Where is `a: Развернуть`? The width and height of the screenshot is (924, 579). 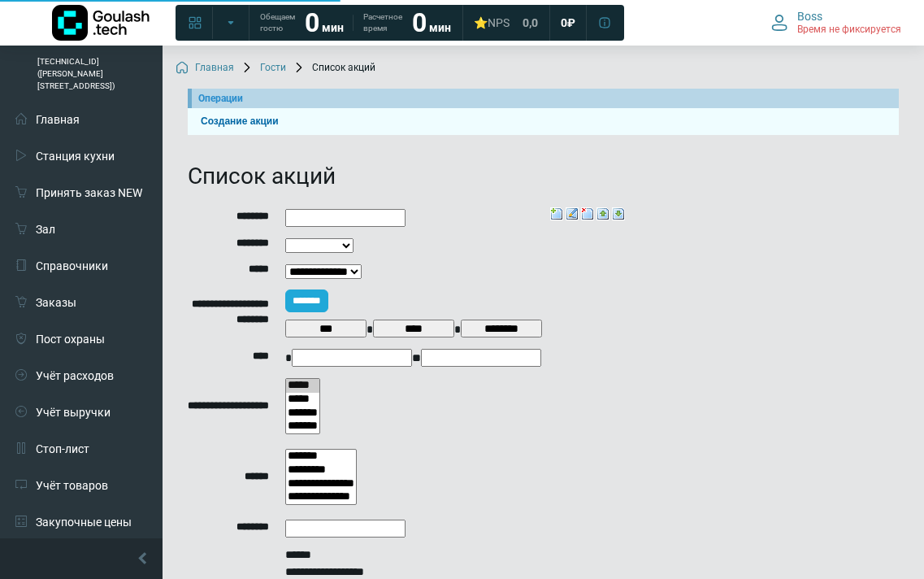
a: Развернуть is located at coordinates (618, 213).